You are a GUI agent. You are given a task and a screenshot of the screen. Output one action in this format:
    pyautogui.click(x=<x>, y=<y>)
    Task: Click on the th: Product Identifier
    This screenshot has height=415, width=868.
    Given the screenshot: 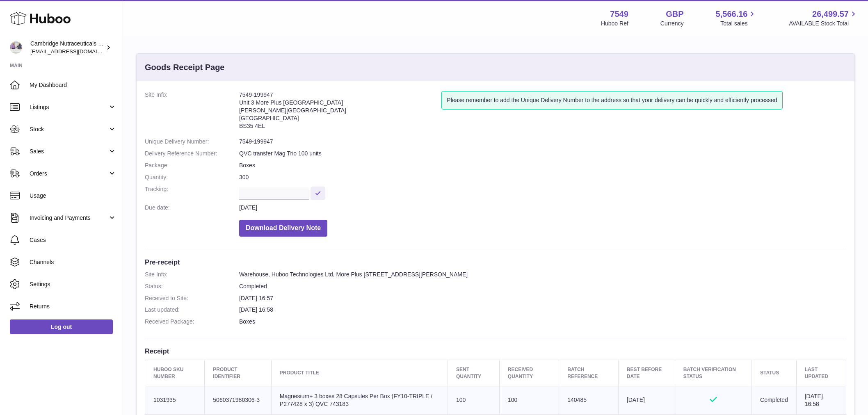 What is the action you would take?
    pyautogui.click(x=238, y=372)
    